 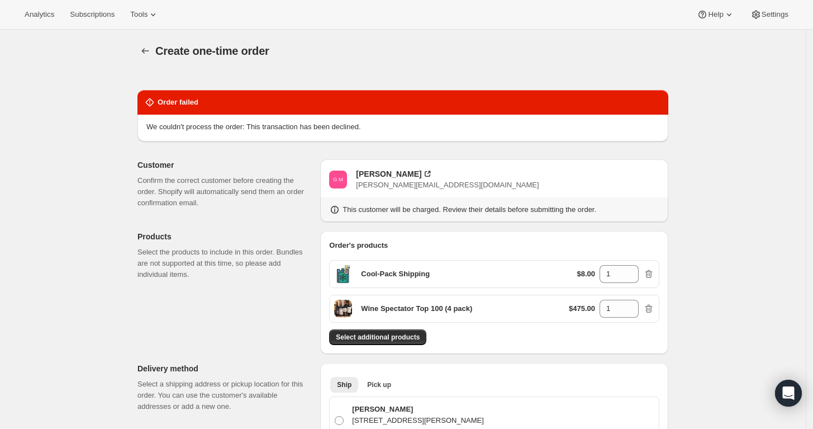 I want to click on span: Create one-time order, so click(x=212, y=51).